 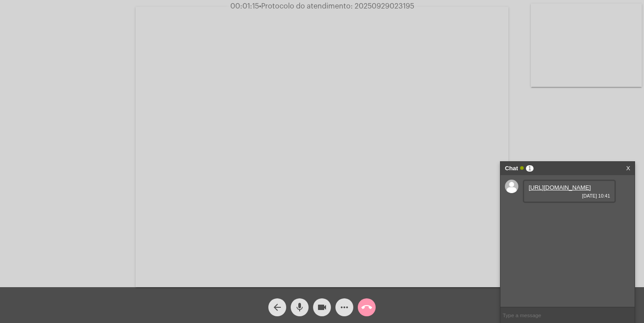 I want to click on span: 00:01:15, so click(x=245, y=6).